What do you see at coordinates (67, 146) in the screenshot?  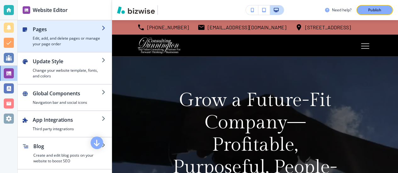 I see `h2: Blog` at bounding box center [67, 146].